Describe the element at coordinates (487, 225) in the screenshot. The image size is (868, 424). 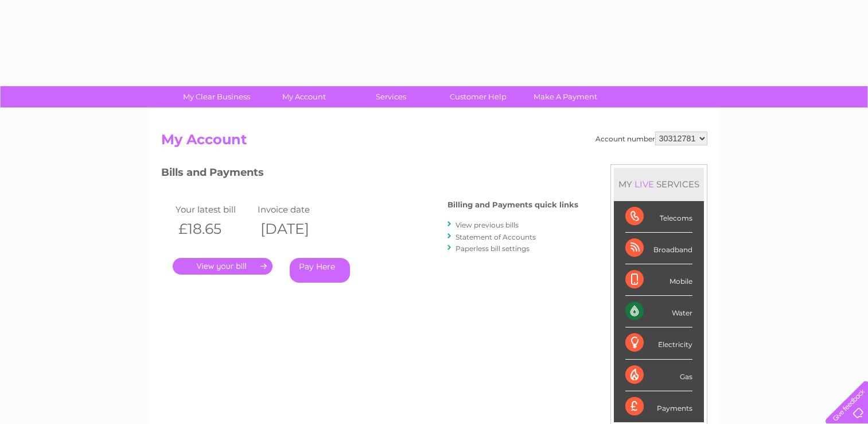
I see `a: View previous bills` at that location.